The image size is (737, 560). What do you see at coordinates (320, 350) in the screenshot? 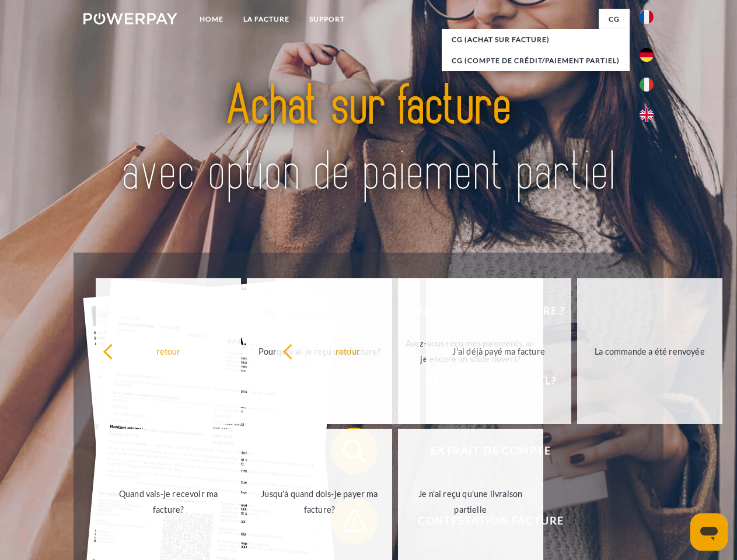
I see `div: Pourquoi ai-je reçu une facture?` at bounding box center [320, 350].